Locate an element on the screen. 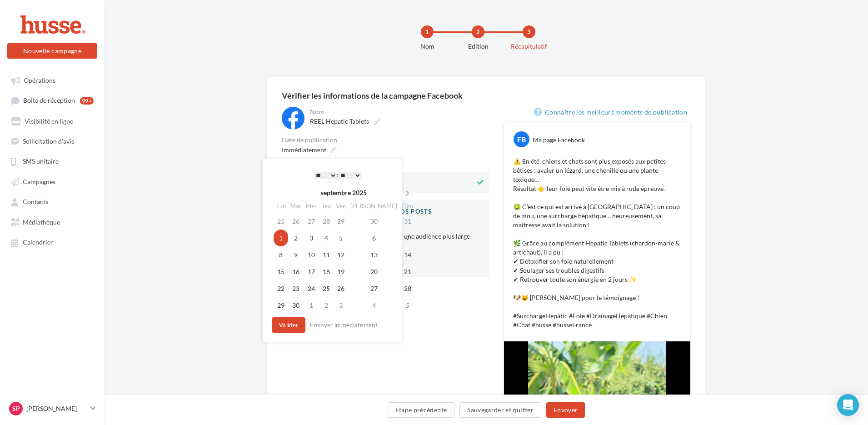 The image size is (868, 425). td: 10 is located at coordinates (311, 255).